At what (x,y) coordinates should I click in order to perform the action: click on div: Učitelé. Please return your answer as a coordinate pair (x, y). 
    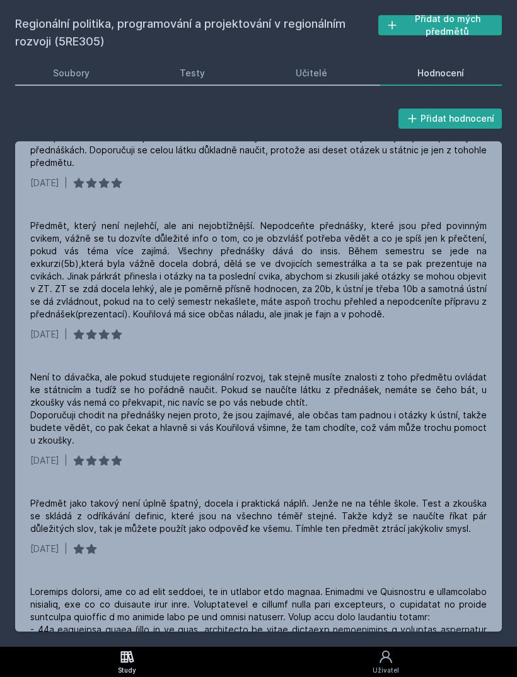
    Looking at the image, I should click on (312, 73).